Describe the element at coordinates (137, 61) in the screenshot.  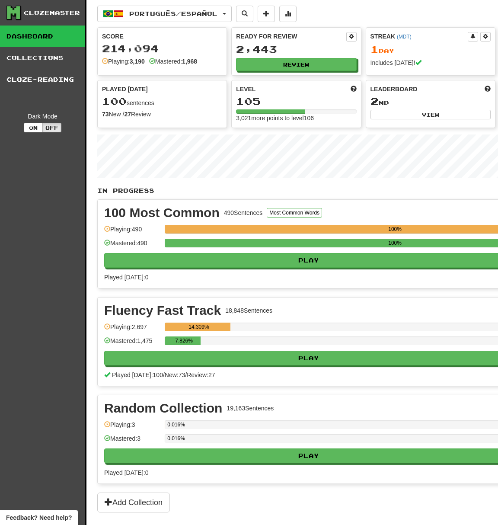
I see `strong: 3,190` at that location.